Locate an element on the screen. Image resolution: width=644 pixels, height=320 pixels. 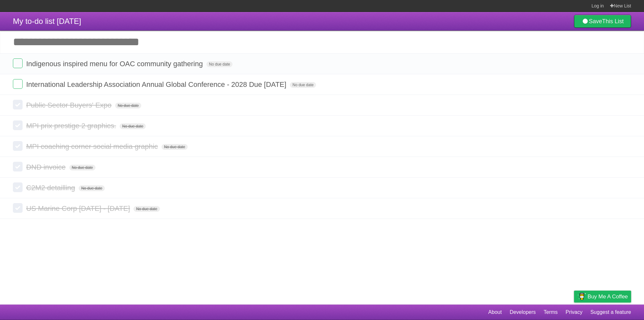
a: Privacy is located at coordinates (574, 312).